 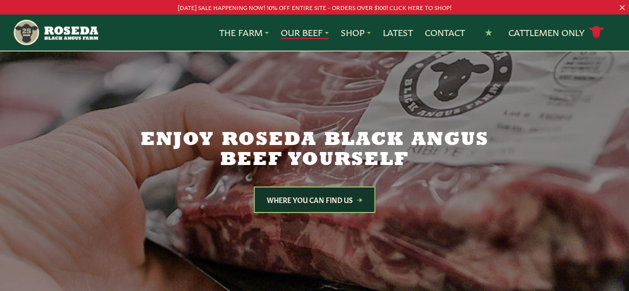 What do you see at coordinates (244, 33) in the screenshot?
I see `a: The Farm` at bounding box center [244, 33].